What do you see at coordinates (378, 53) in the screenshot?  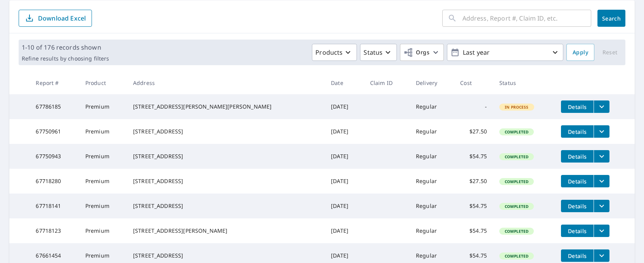 I see `button: Status` at bounding box center [378, 53].